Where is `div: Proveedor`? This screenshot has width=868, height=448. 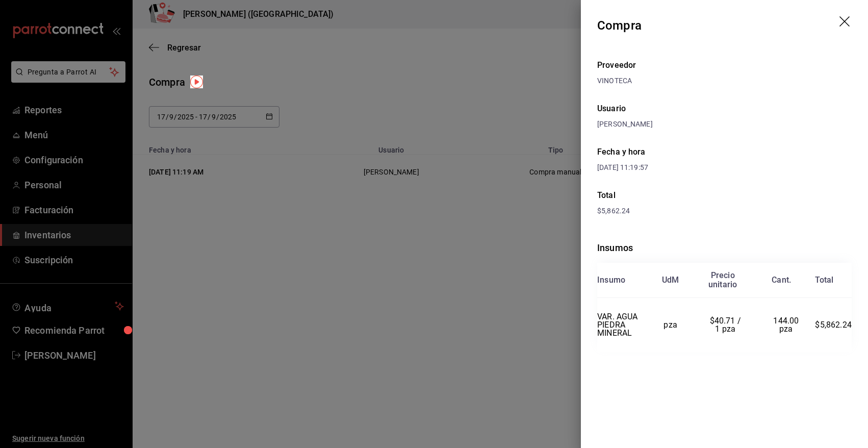 div: Proveedor is located at coordinates (725, 65).